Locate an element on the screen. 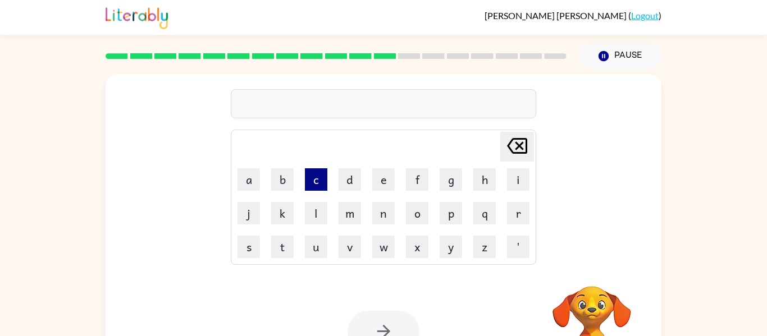  button: h is located at coordinates (484, 180).